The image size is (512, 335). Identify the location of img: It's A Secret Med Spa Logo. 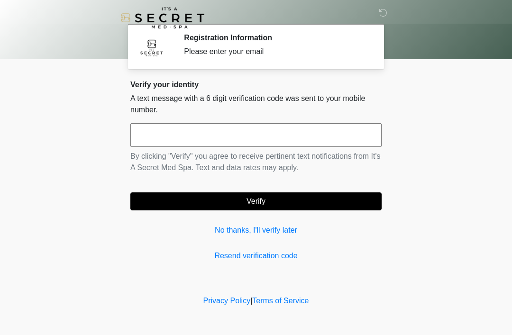
(163, 18).